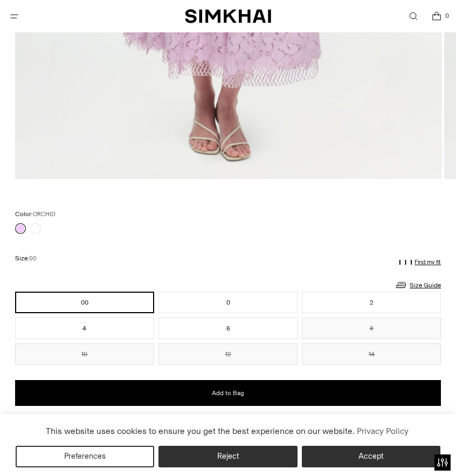 The image size is (456, 476). Describe the element at coordinates (200, 431) in the screenshot. I see `span: This website uses cookies to ensure you get the best experience on our website.` at that location.